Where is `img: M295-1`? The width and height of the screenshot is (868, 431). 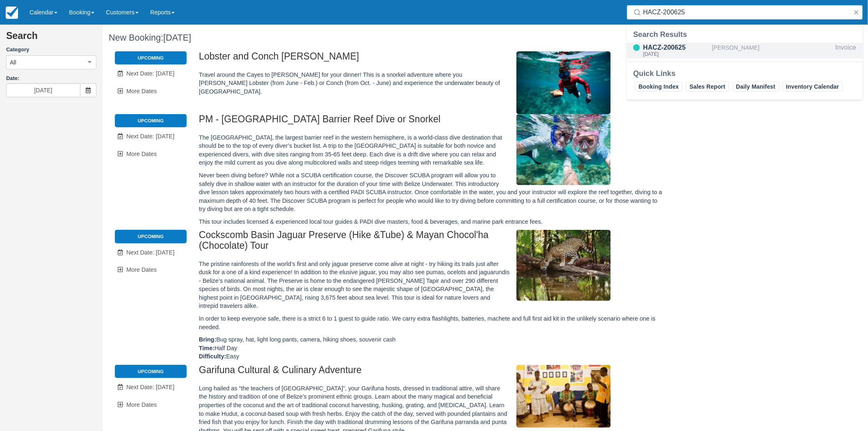
img: M295-1 is located at coordinates (564, 149).